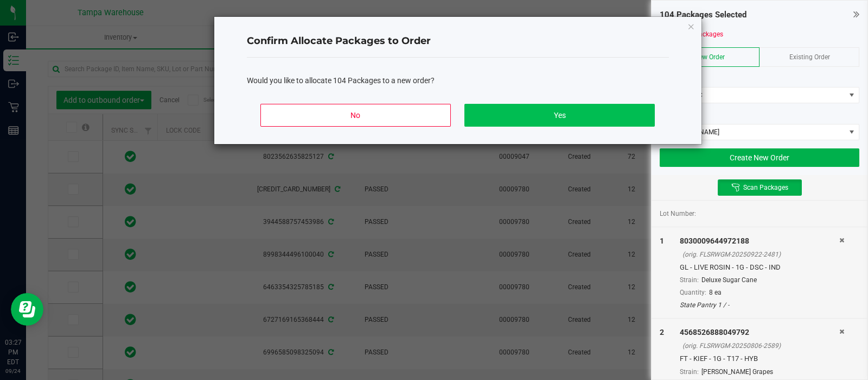  What do you see at coordinates (356, 115) in the screenshot?
I see `button: No` at bounding box center [356, 115].